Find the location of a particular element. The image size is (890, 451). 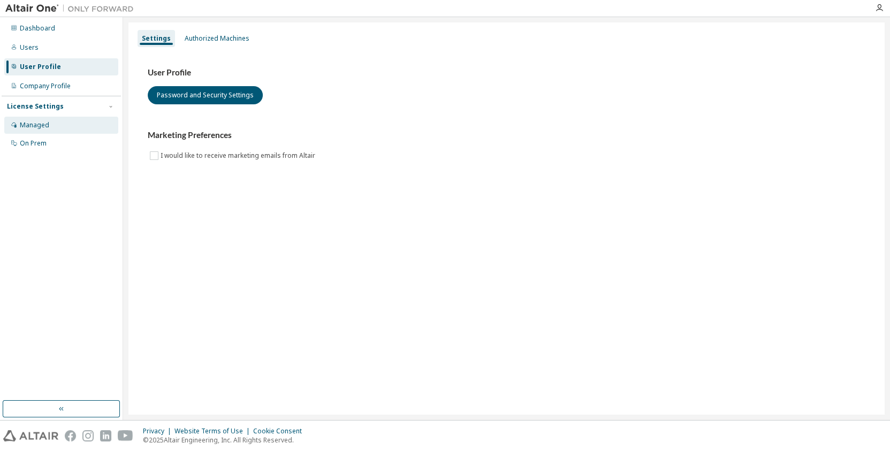

img: linkedin.svg is located at coordinates (105, 436).